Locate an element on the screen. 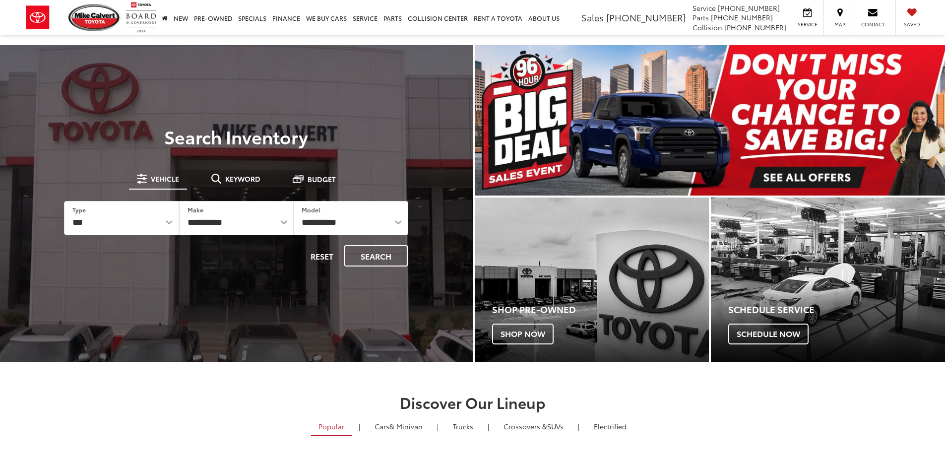 Image resolution: width=945 pixels, height=469 pixels. label: Model is located at coordinates (311, 209).